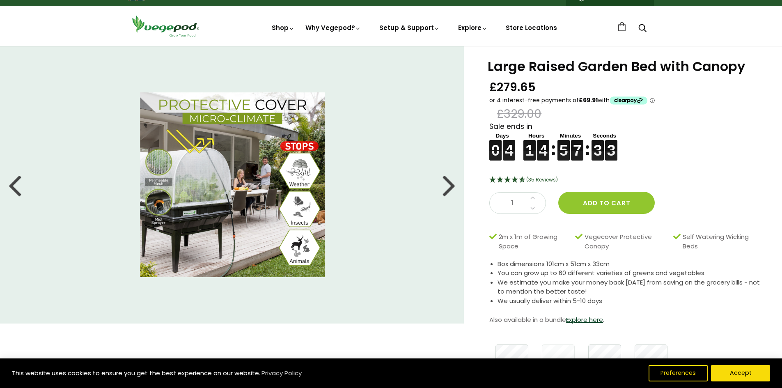  What do you see at coordinates (165, 26) in the screenshot?
I see `img: Vegepod` at bounding box center [165, 26].